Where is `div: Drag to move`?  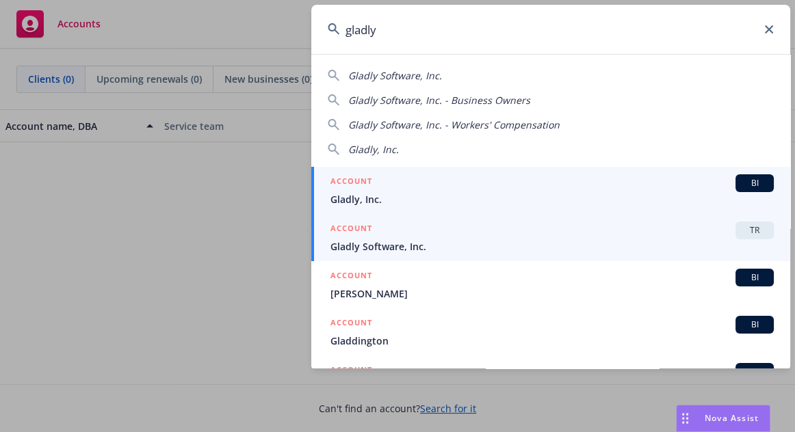
div: Drag to move is located at coordinates (684, 418).